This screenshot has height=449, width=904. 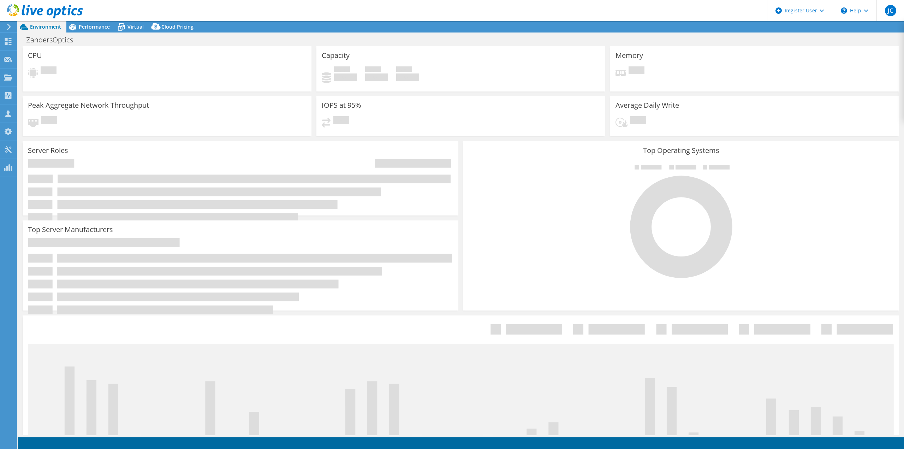 What do you see at coordinates (53, 40) in the screenshot?
I see `h1: ZandersOptics` at bounding box center [53, 40].